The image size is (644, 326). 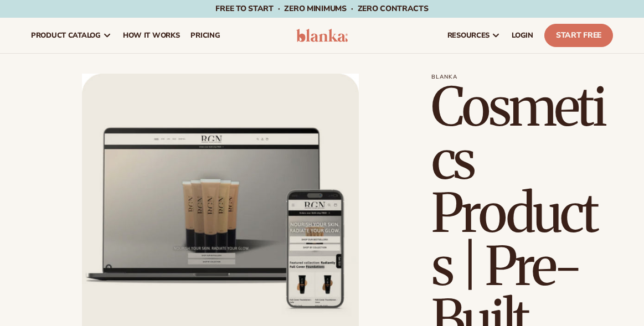 I want to click on span: resources, so click(x=468, y=35).